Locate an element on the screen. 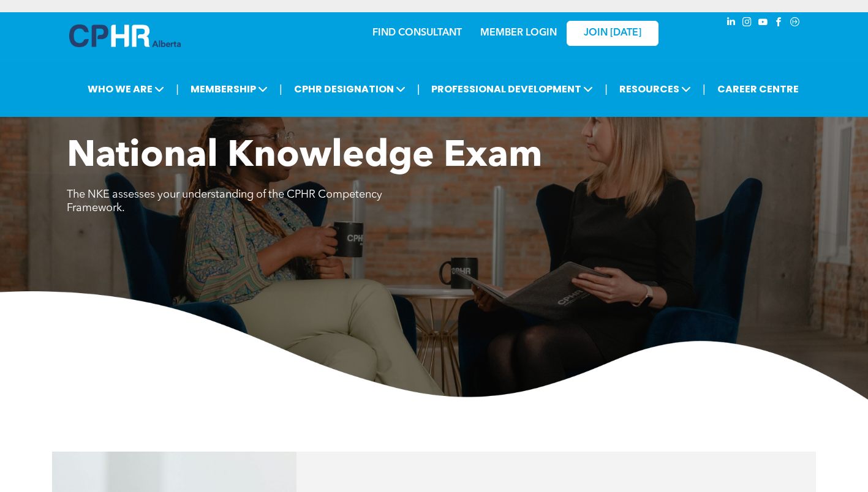 The height and width of the screenshot is (492, 868). a: Social network is located at coordinates (795, 23).